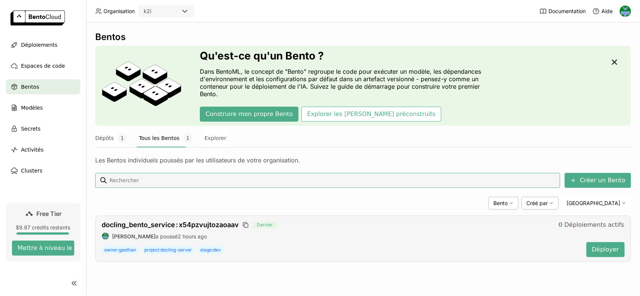 This screenshot has height=296, width=640. What do you see at coordinates (32, 150) in the screenshot?
I see `span: Activités` at bounding box center [32, 150].